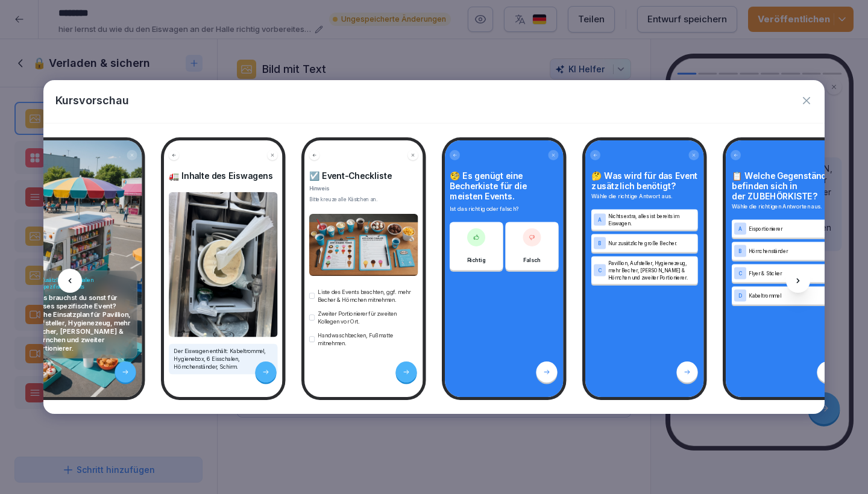 The width and height of the screenshot is (868, 494). I want to click on p: Nichts extra, alles ist bereits im Eiswagen., so click(651, 220).